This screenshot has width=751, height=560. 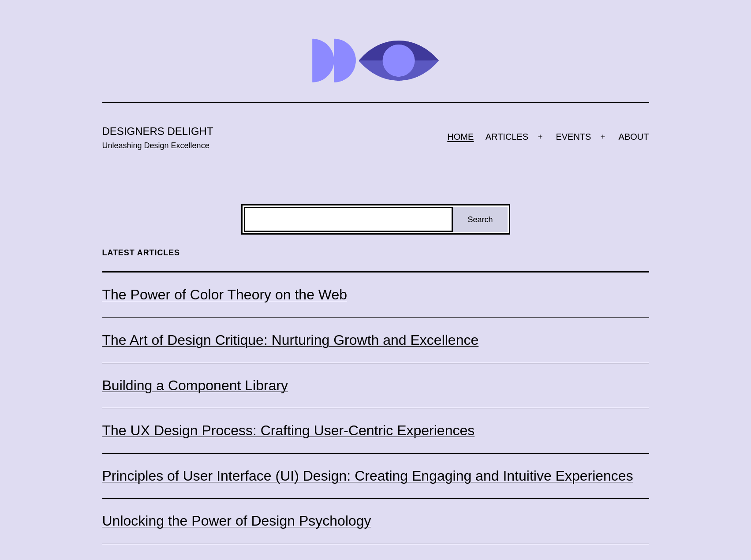 What do you see at coordinates (368, 476) in the screenshot?
I see `a: Principles of User Interface (UI) Design: Creating Engaging and Intuitive Experiences` at bounding box center [368, 476].